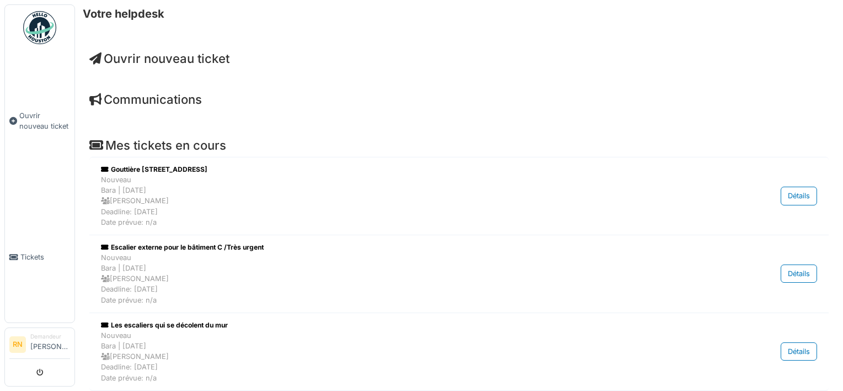 This screenshot has width=843, height=391. What do you see at coordinates (124, 14) in the screenshot?
I see `h6: Votre helpdesk` at bounding box center [124, 14].